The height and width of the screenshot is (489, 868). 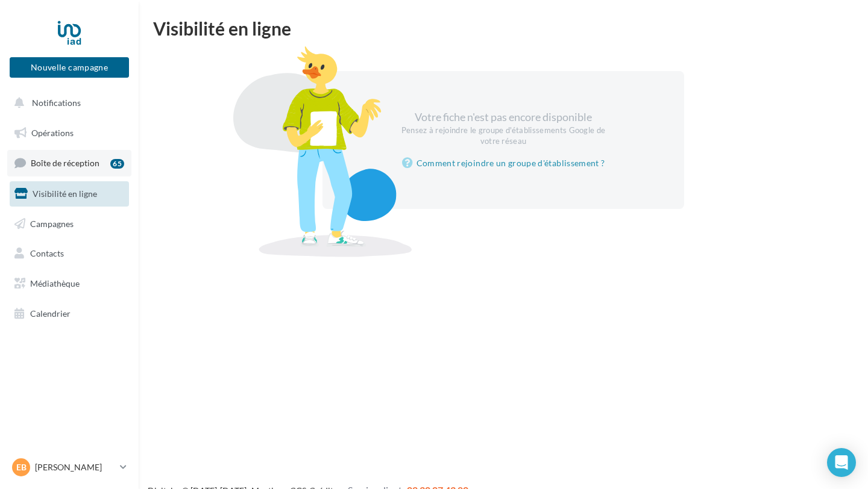 I want to click on span: Boîte de réception, so click(x=65, y=163).